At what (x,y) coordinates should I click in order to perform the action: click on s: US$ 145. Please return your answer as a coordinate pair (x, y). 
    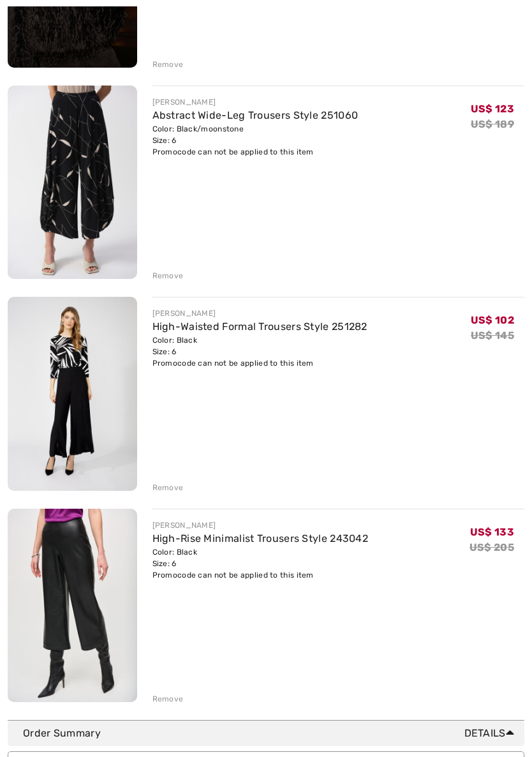
    Looking at the image, I should click on (492, 335).